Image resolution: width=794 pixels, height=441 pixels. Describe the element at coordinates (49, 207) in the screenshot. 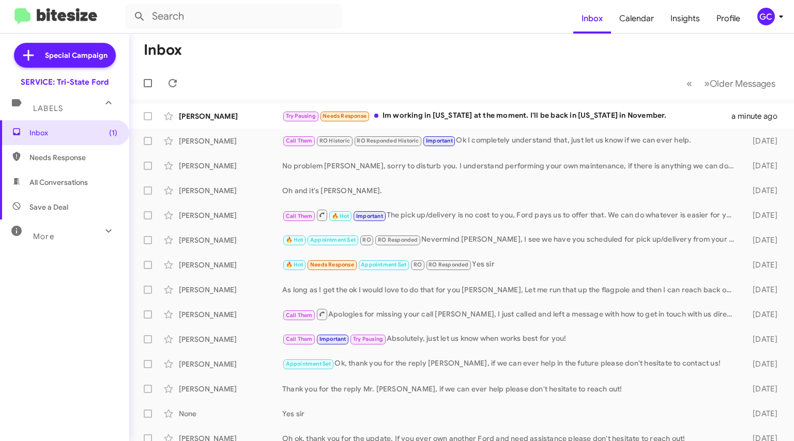

I see `span: Save a Deal` at that location.